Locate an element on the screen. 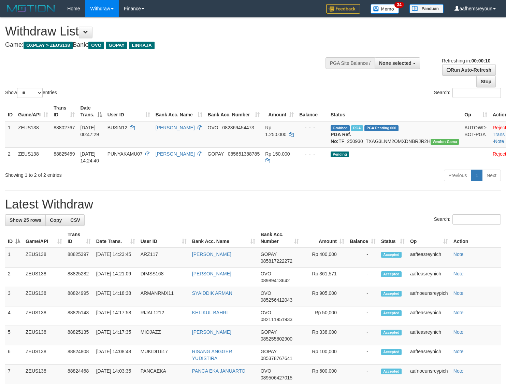 This screenshot has width=506, height=388. span: 88825459 is located at coordinates (64, 154).